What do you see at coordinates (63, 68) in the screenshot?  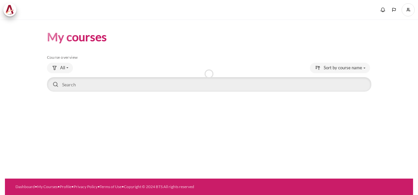 I see `span: All` at bounding box center [63, 68].